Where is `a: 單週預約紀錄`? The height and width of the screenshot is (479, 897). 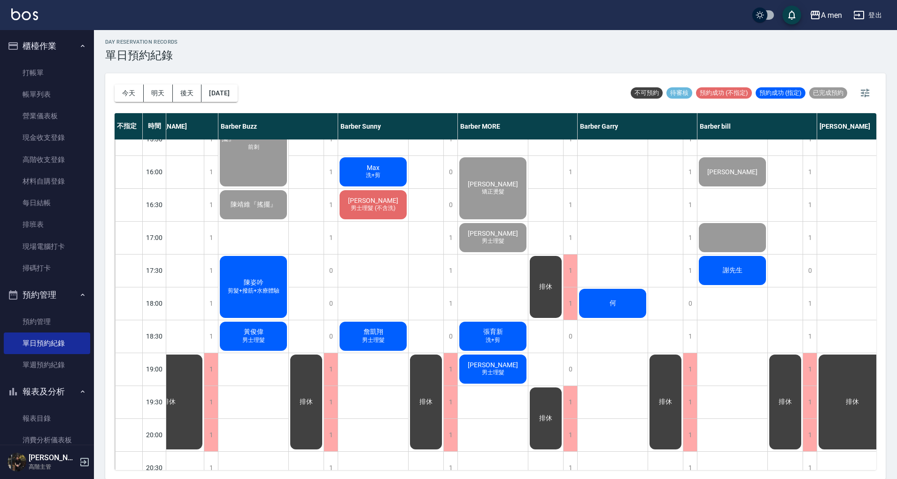
a: 單週預約紀錄 is located at coordinates (47, 365).